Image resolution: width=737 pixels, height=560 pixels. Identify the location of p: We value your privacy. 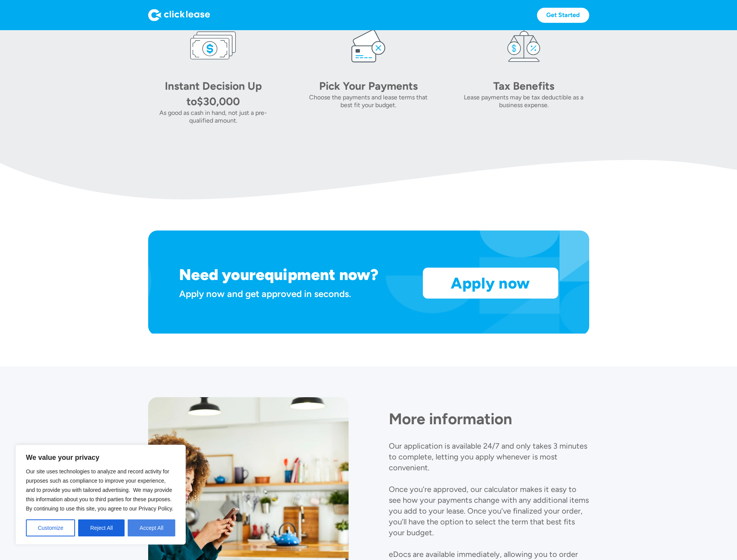
(101, 457).